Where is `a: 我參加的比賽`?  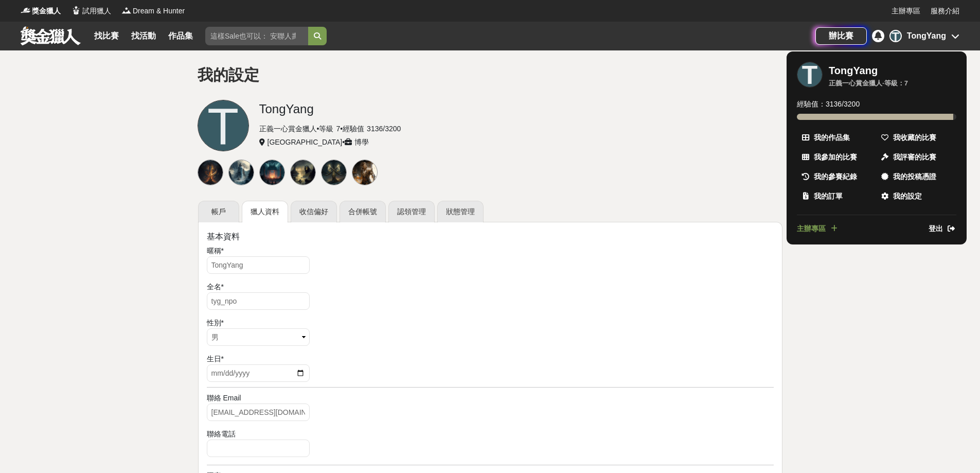
a: 我參加的比賽 is located at coordinates (837, 157).